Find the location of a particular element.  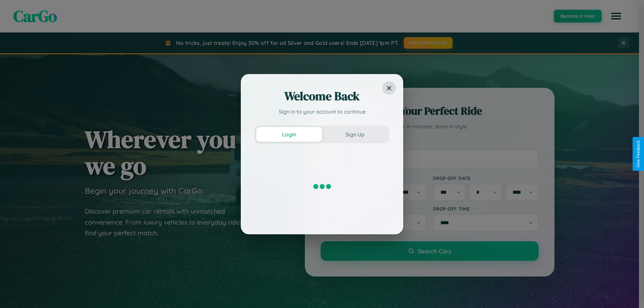

button: Sign Up is located at coordinates (355, 135).